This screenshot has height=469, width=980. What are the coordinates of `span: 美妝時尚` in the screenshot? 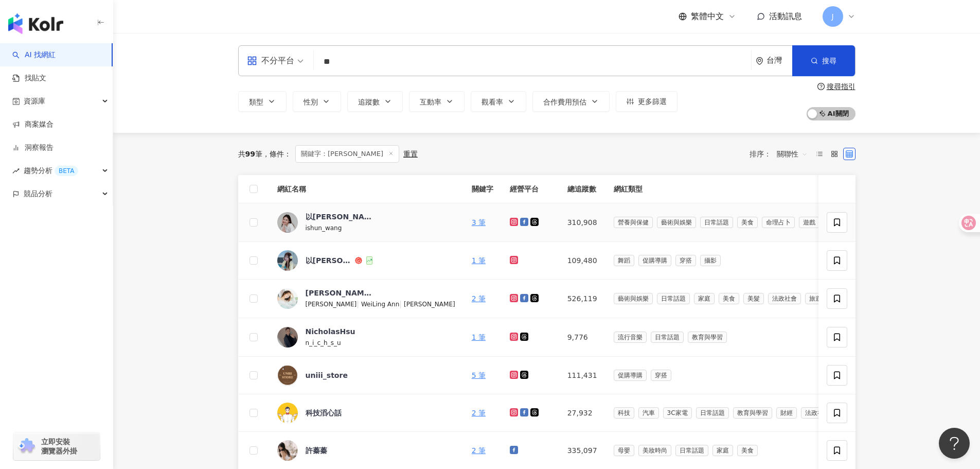 It's located at (655, 451).